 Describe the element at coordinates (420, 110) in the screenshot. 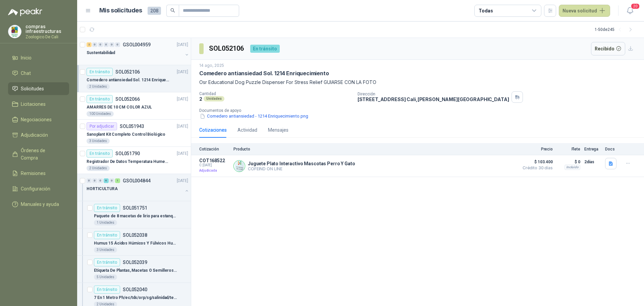

I see `p: Documentos de apoyo` at that location.